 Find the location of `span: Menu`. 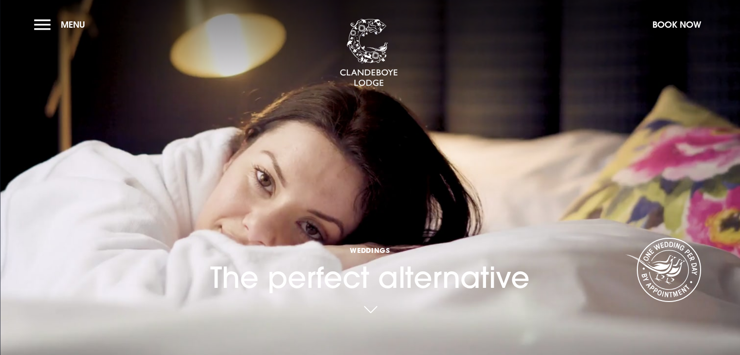

span: Menu is located at coordinates (73, 24).